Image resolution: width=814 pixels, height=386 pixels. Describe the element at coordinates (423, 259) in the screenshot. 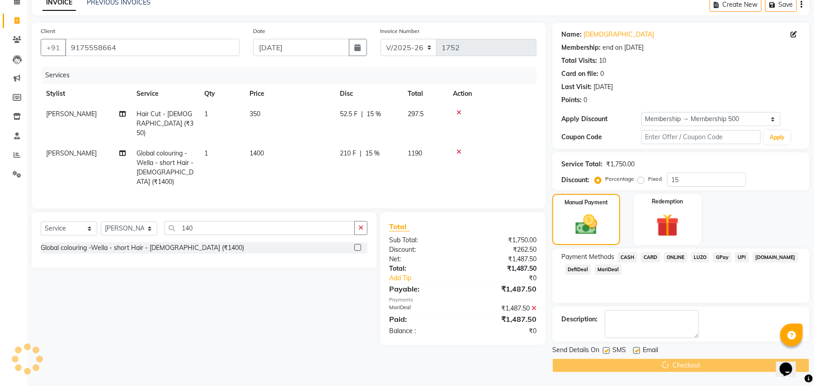

I see `div: Net:` at that location.